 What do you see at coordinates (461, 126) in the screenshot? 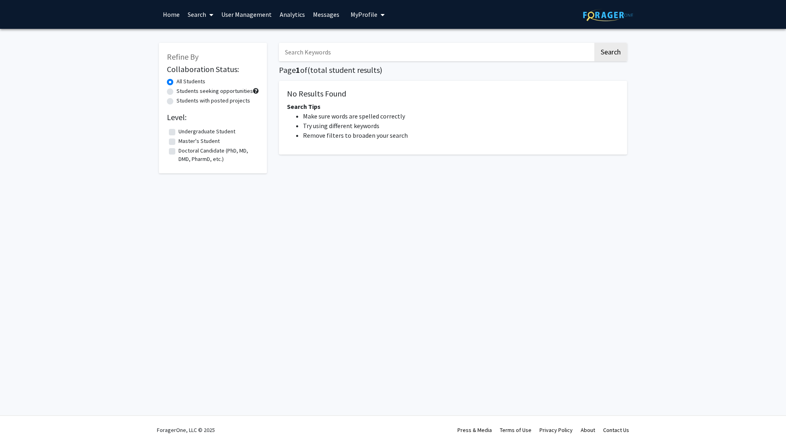
I see `li: Try using different keywords` at bounding box center [461, 126].